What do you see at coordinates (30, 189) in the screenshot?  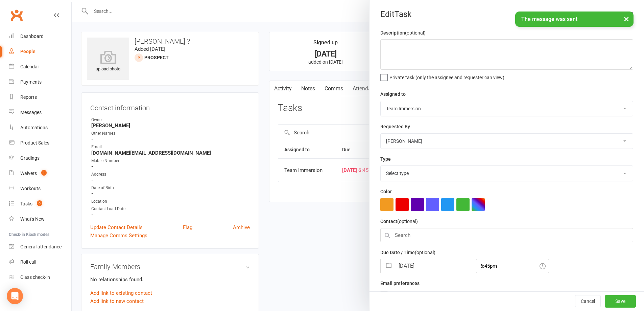 I see `div: Workouts` at bounding box center [30, 189].